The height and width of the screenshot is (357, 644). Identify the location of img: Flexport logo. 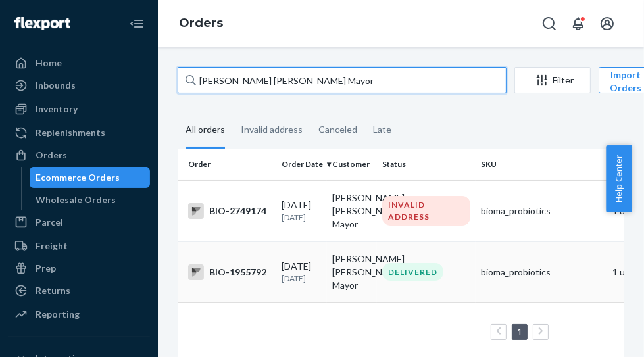
(42, 24).